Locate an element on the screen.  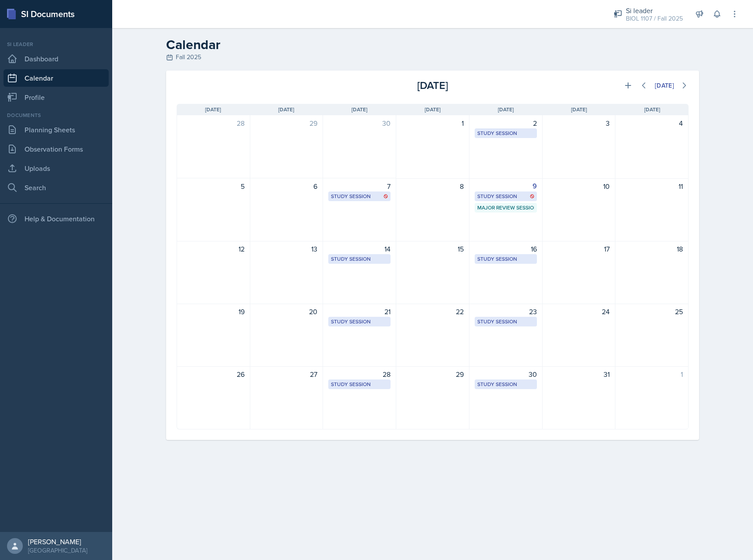
div: 17 is located at coordinates (579, 249).